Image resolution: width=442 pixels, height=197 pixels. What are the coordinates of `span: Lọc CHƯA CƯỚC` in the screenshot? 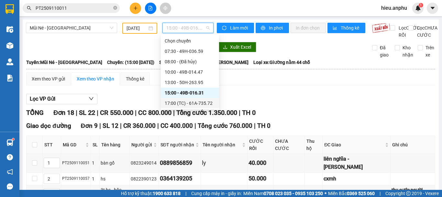 It's located at (427, 31).